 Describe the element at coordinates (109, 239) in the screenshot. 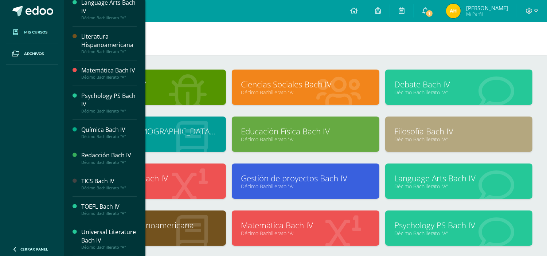

I see `a: Universal Literature Bach IVDécimo Bachillerato "A"` at that location.